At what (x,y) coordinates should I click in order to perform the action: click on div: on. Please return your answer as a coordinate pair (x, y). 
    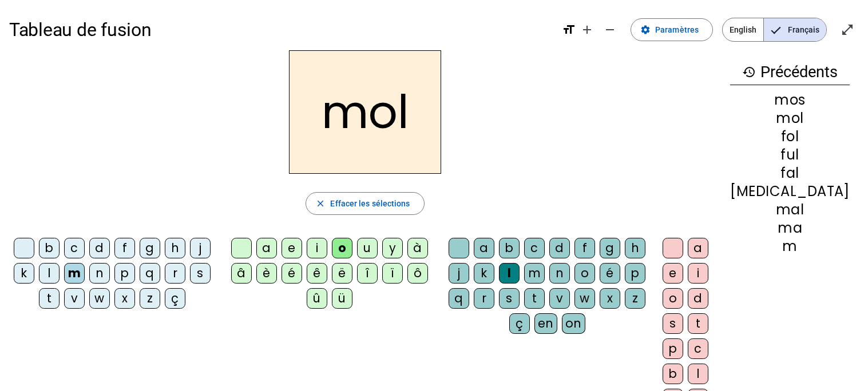
    Looking at the image, I should click on (573, 323).